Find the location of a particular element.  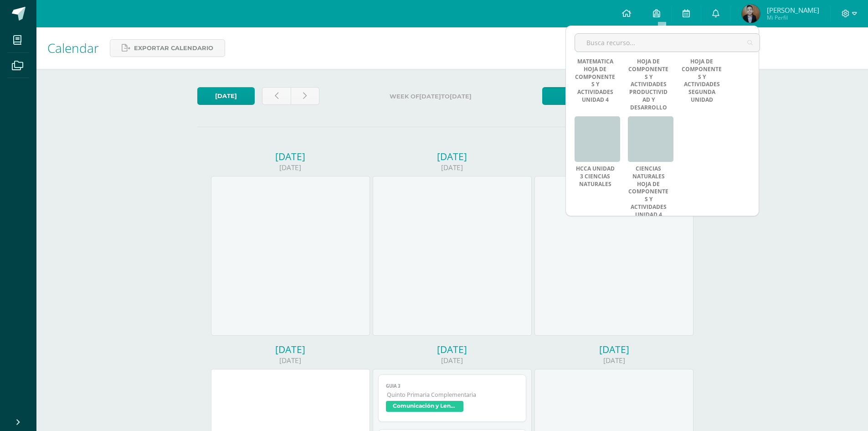

a: HCCA Unidad 3 Ciencias Naturales is located at coordinates (595, 177).